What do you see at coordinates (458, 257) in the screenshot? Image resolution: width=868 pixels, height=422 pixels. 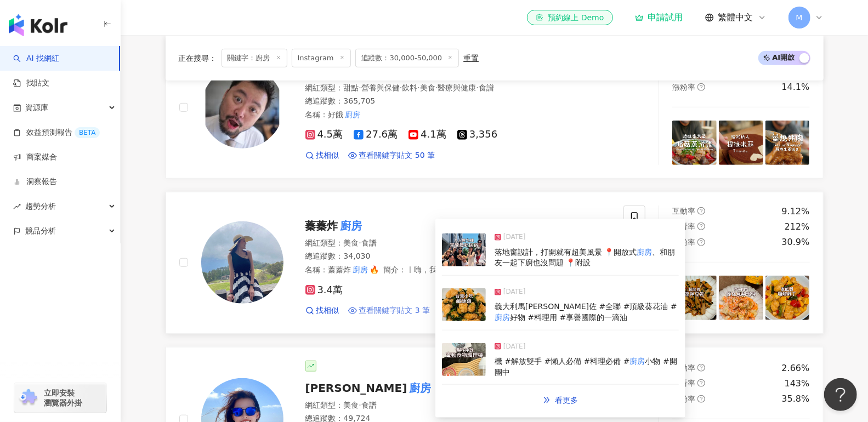 I see `div: 總追蹤數 ： 34,030` at bounding box center [458, 257].